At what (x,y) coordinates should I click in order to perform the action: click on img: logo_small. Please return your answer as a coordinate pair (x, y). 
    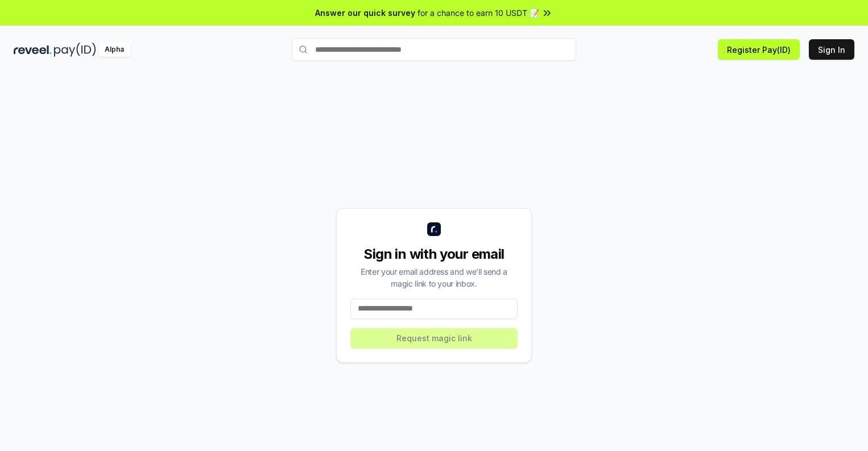
    Looking at the image, I should click on (434, 229).